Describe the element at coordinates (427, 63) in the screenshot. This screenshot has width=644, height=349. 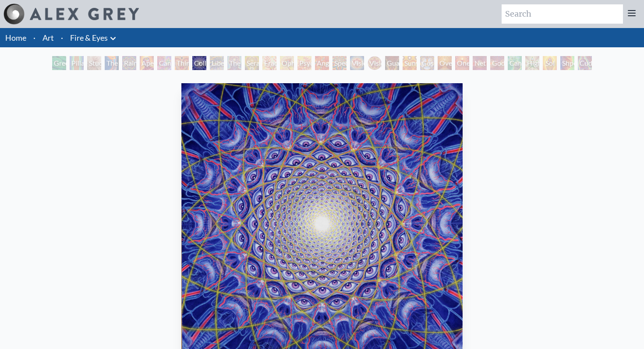
I see `div: Cosmic Elf` at that location.